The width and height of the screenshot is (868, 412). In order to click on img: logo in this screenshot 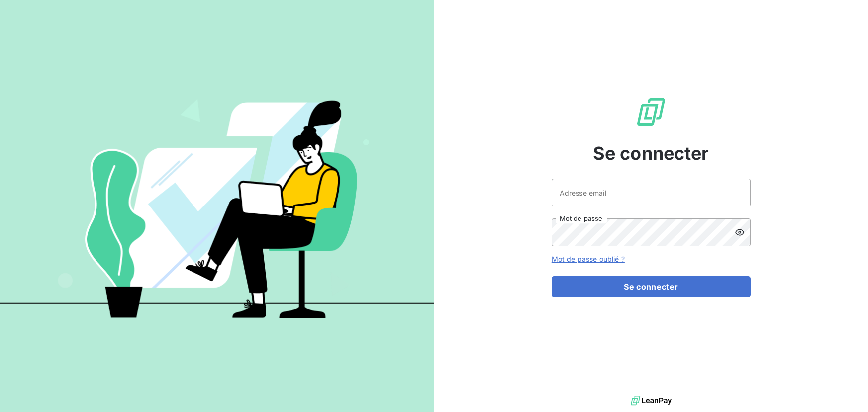, I will do `click(651, 401)`.